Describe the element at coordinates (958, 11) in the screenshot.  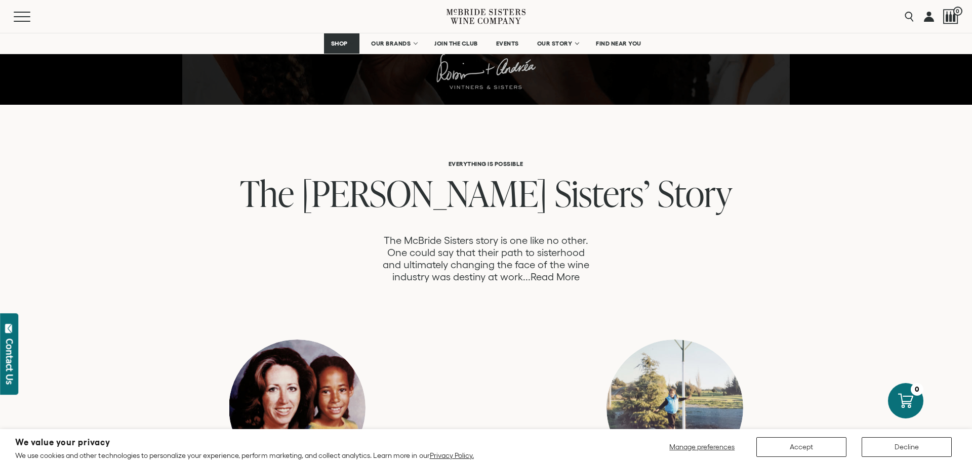
I see `span: 0` at that location.